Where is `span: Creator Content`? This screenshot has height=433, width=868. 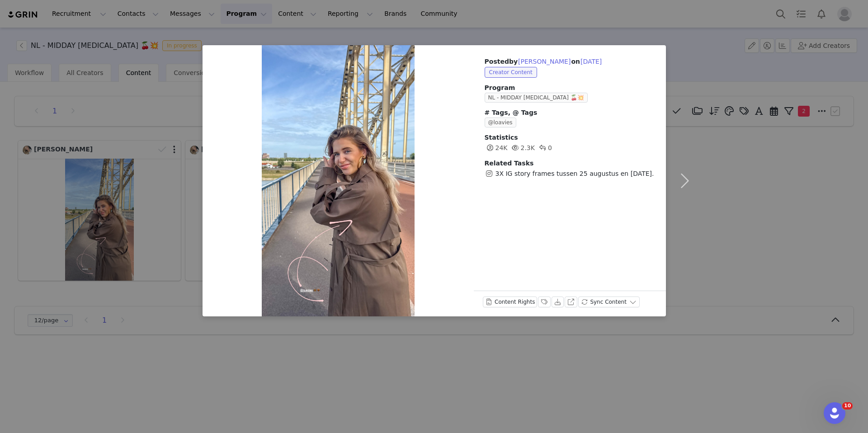 span: Creator Content is located at coordinates (511, 72).